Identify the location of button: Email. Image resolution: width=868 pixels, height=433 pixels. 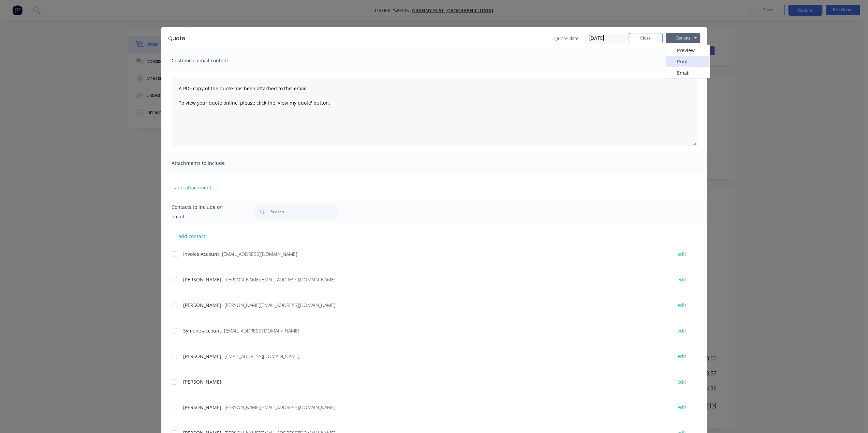
(687, 73).